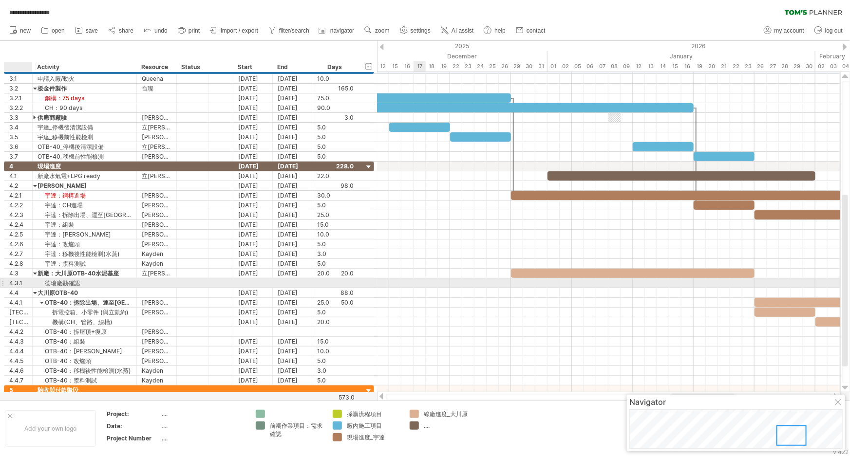  I want to click on div: Thursday, 8 January 2026, so click(614, 66).